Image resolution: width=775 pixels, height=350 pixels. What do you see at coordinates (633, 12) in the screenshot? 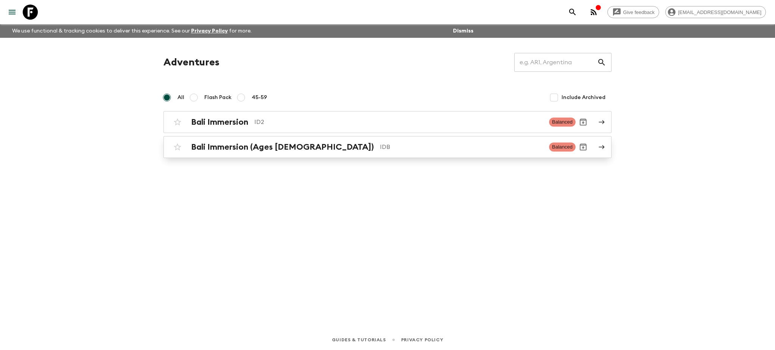
I see `a: Give feedback` at bounding box center [633, 12].